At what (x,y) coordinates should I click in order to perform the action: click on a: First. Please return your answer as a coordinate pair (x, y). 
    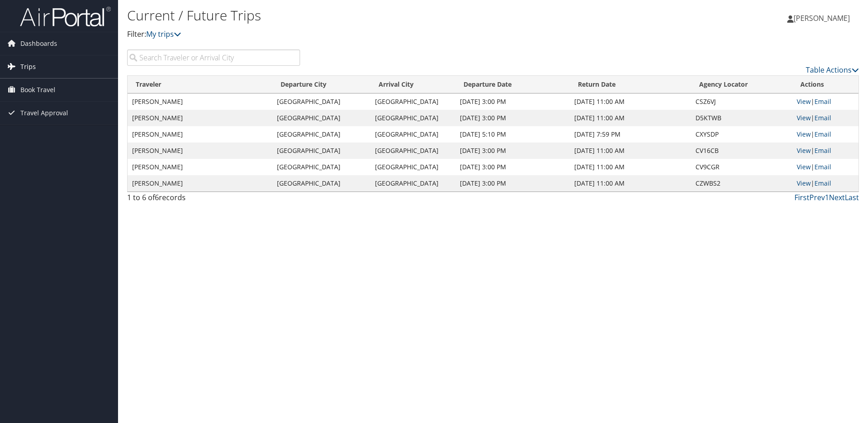
    Looking at the image, I should click on (802, 198).